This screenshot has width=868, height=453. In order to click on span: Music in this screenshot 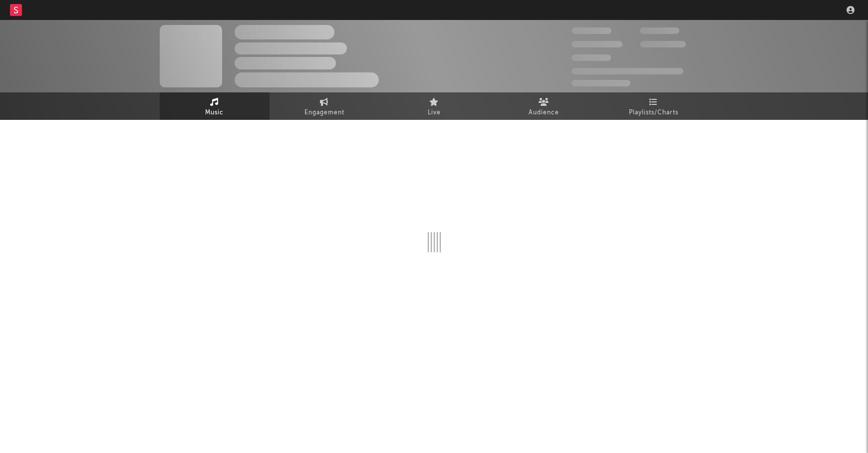, I will do `click(214, 113)`.